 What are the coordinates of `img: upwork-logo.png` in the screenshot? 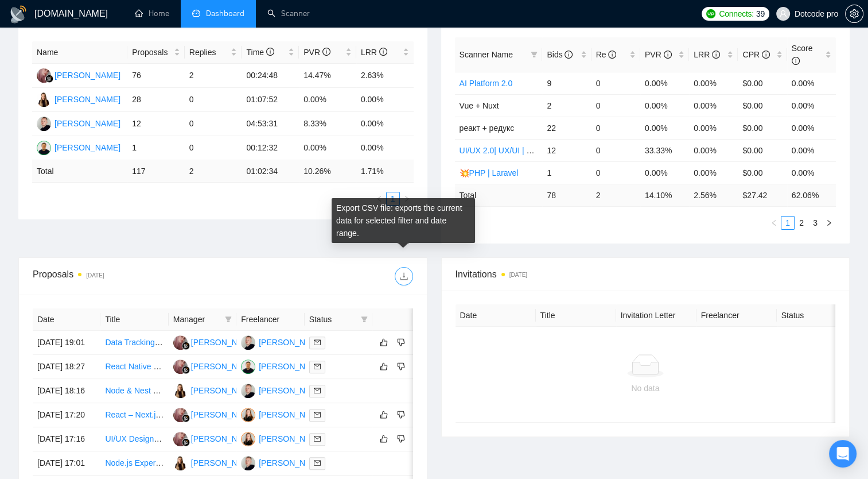 It's located at (711, 14).